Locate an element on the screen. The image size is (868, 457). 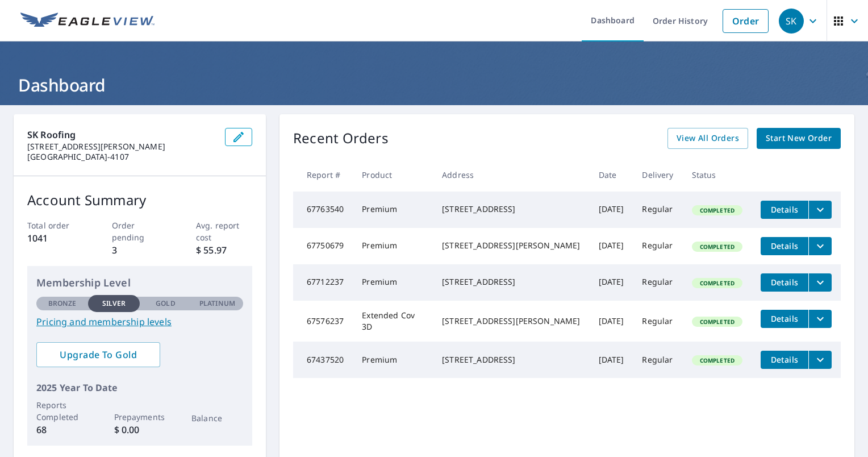
span: Upgrade To Gold is located at coordinates (99, 354).